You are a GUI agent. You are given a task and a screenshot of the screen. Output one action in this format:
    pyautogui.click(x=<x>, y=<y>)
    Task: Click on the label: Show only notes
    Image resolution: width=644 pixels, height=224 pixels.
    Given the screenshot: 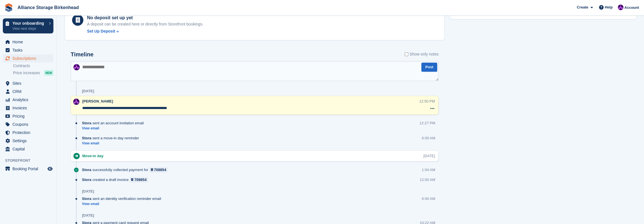 What is the action you would take?
    pyautogui.click(x=422, y=54)
    